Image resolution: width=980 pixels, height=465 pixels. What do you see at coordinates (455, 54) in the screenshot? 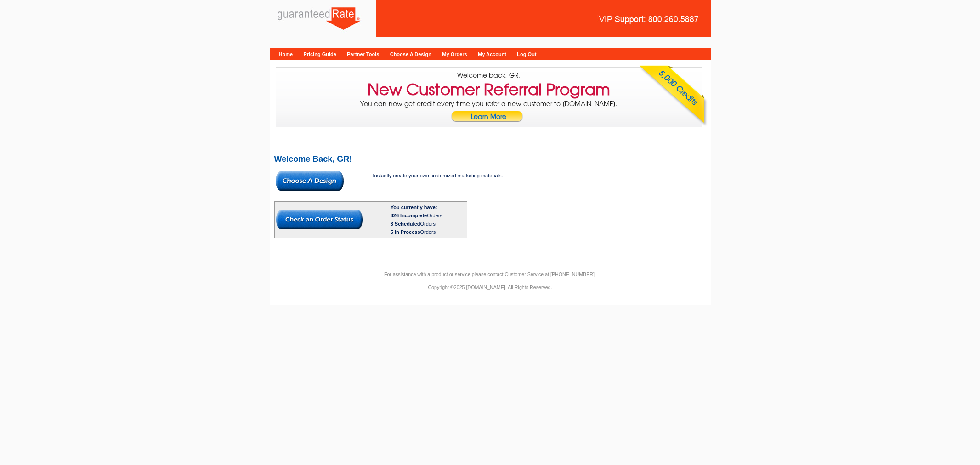
I see `a: My Orders` at bounding box center [455, 54].